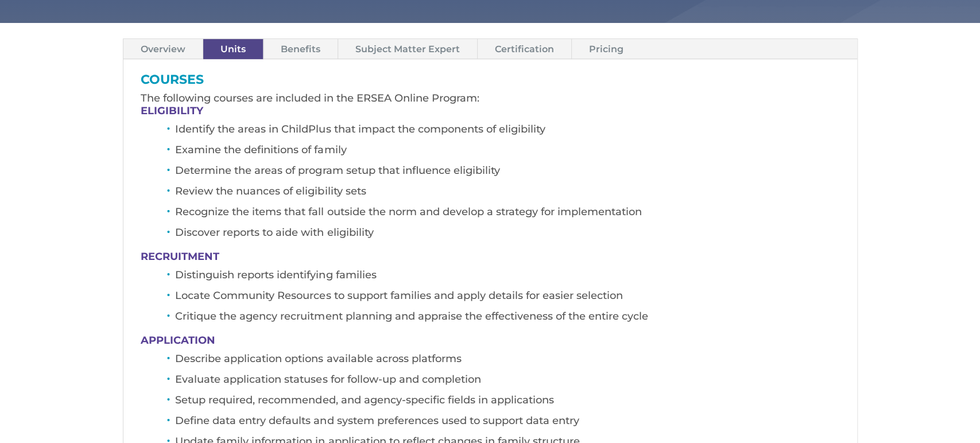 This screenshot has height=443, width=980. What do you see at coordinates (300, 49) in the screenshot?
I see `a: Benefits` at bounding box center [300, 49].